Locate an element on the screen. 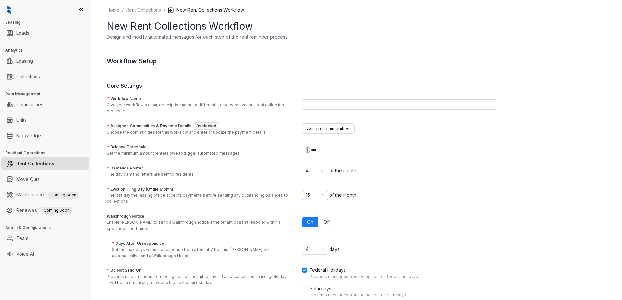  li: Team is located at coordinates (45, 239).